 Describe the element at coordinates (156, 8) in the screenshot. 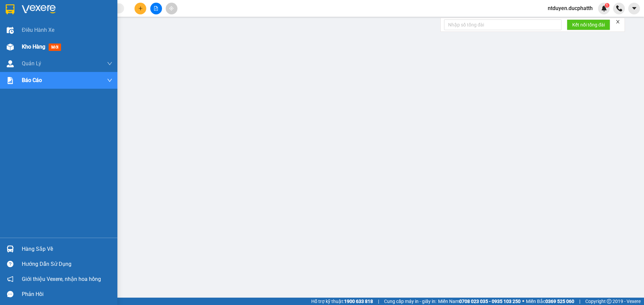

I see `span: file-add` at that location.